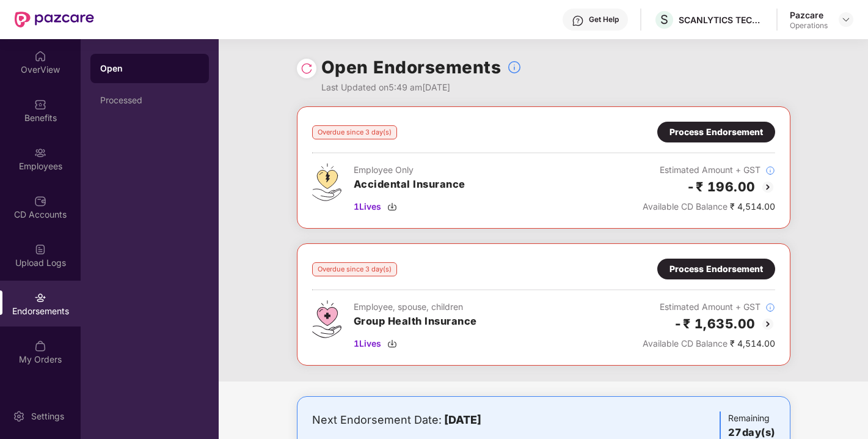 The width and height of the screenshot is (868, 439). Describe the element at coordinates (40, 56) in the screenshot. I see `img: svg+xml;base64,PHN2ZyBpZD0iSG9tZSIgeG1sbnM9Imh0dHA6Ly93d3cudzMub3JnLzIwMDAvc3ZnIiB3aWR0aD0iMjAiIG...` at that location.